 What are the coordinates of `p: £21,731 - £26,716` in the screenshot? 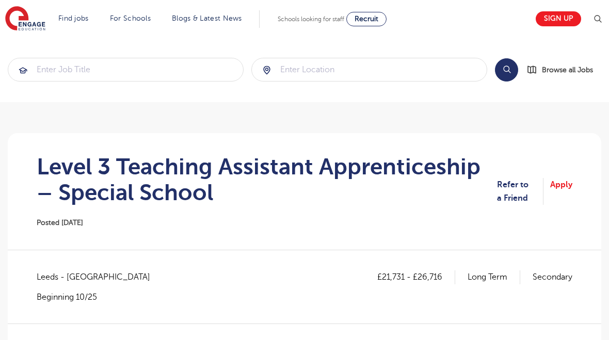 It's located at (416, 277).